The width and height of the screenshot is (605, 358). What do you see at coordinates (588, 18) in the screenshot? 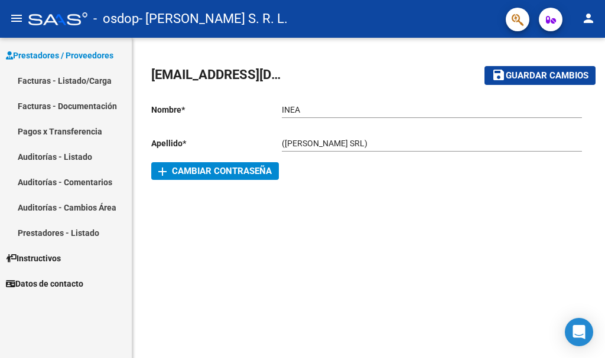
I see `mat-icon: person` at bounding box center [588, 18].